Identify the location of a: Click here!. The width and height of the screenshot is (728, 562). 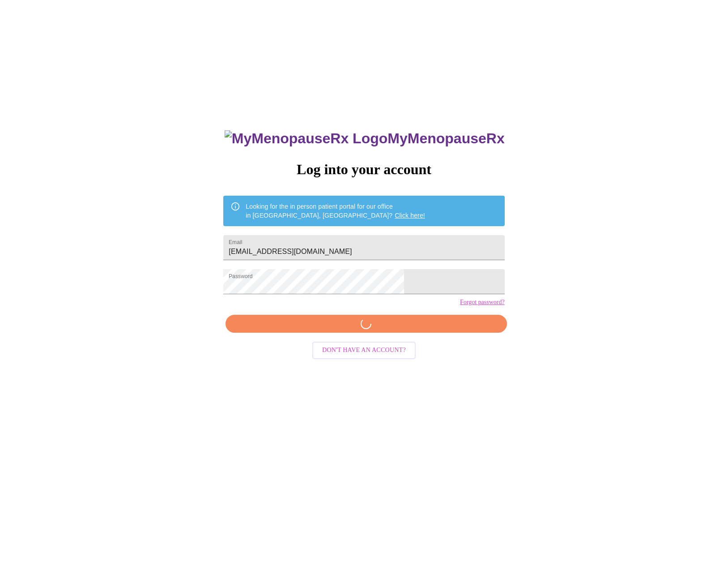
(410, 216).